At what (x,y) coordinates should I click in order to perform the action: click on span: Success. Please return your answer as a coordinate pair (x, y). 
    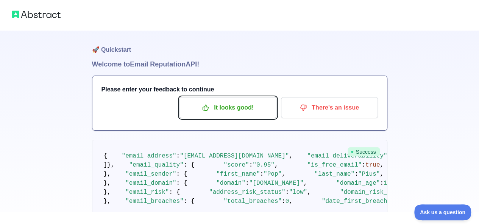
    Looking at the image, I should click on (363, 152).